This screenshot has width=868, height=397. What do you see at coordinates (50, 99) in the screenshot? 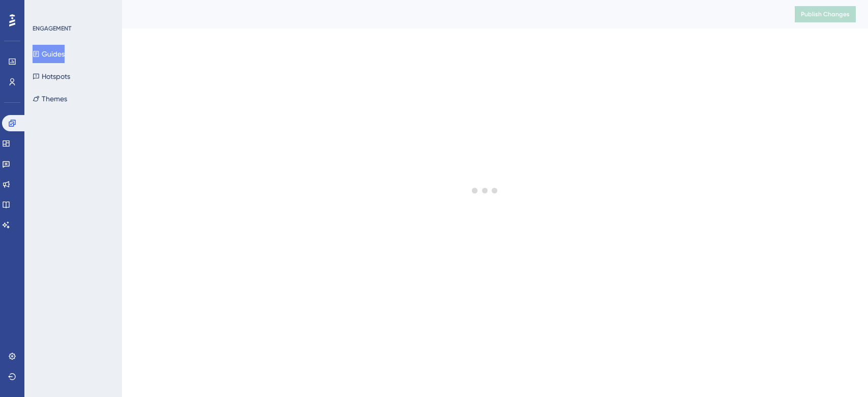
I see `button: Themes` at bounding box center [50, 99].